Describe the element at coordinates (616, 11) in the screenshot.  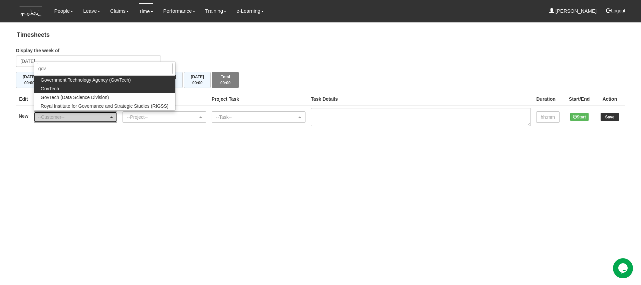
I see `button: Logout` at that location.